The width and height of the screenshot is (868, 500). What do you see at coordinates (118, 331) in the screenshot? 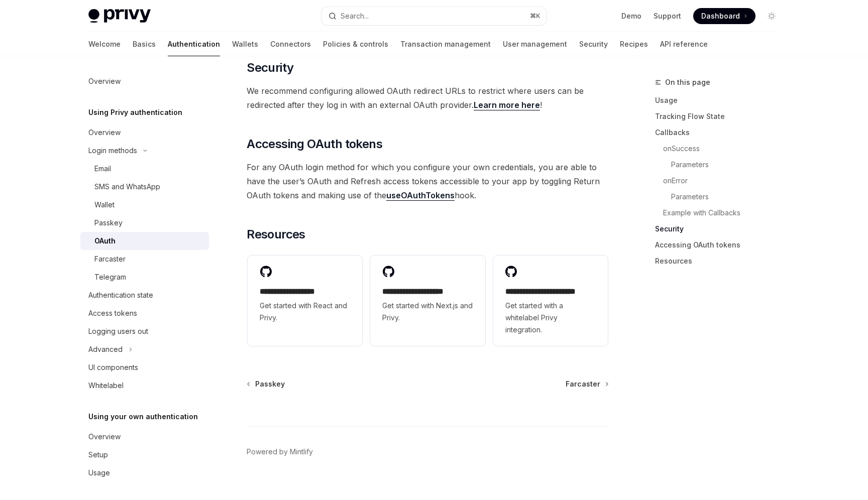
I see `div: Logging users out` at bounding box center [118, 331].